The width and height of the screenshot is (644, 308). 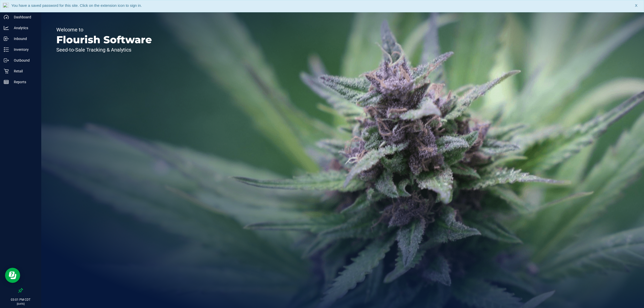 I want to click on p: Flourish Software, so click(x=104, y=40).